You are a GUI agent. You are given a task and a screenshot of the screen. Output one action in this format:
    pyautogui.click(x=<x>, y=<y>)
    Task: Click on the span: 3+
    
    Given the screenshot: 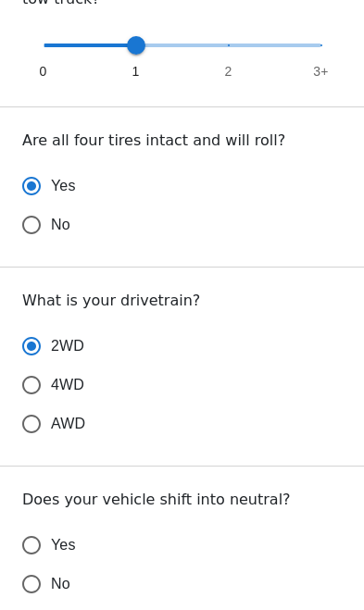 What is the action you would take?
    pyautogui.click(x=320, y=71)
    